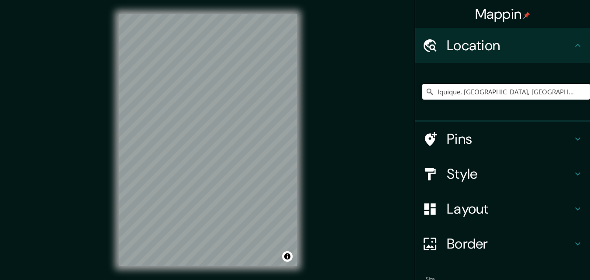  Describe the element at coordinates (503, 244) in the screenshot. I see `div: Border` at that location.